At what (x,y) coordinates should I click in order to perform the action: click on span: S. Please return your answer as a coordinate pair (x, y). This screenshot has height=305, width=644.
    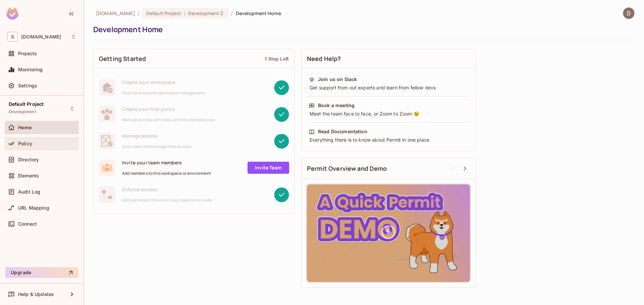
    Looking at the image, I should click on (13, 37).